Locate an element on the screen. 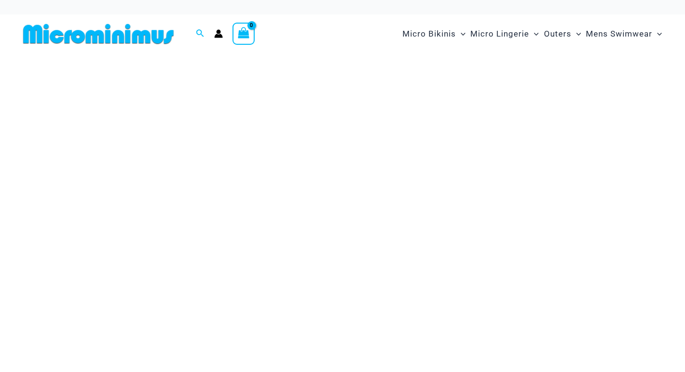  span: Outers is located at coordinates (557, 34).